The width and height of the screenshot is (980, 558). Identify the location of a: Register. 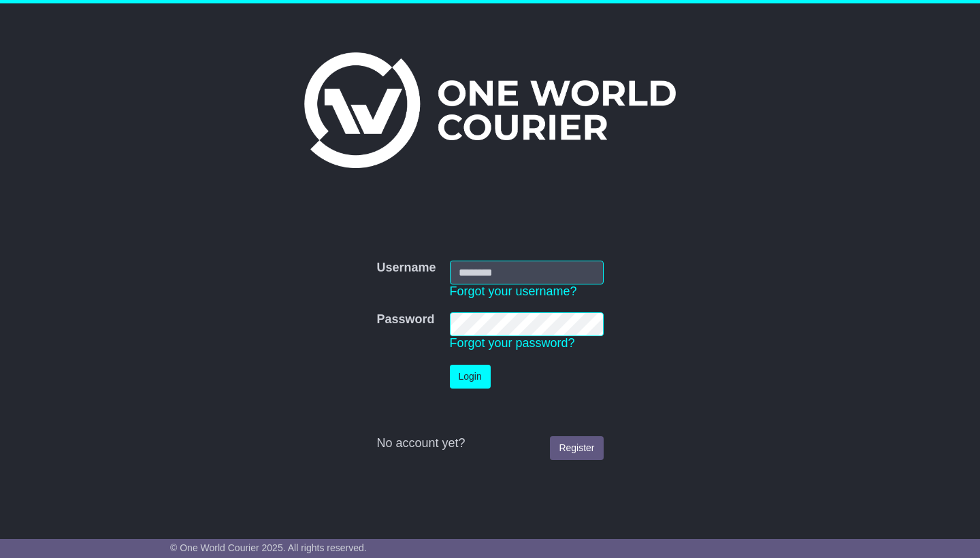
(577, 447).